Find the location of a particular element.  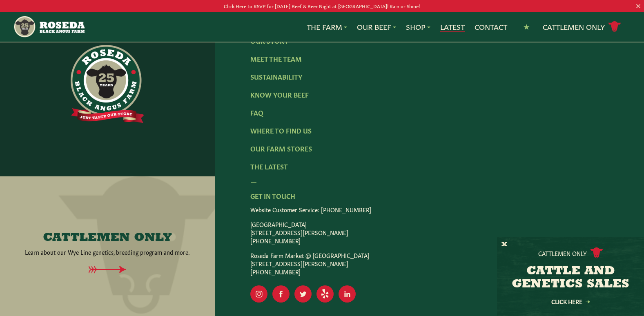

p: Cattlemen Only is located at coordinates (562, 253).